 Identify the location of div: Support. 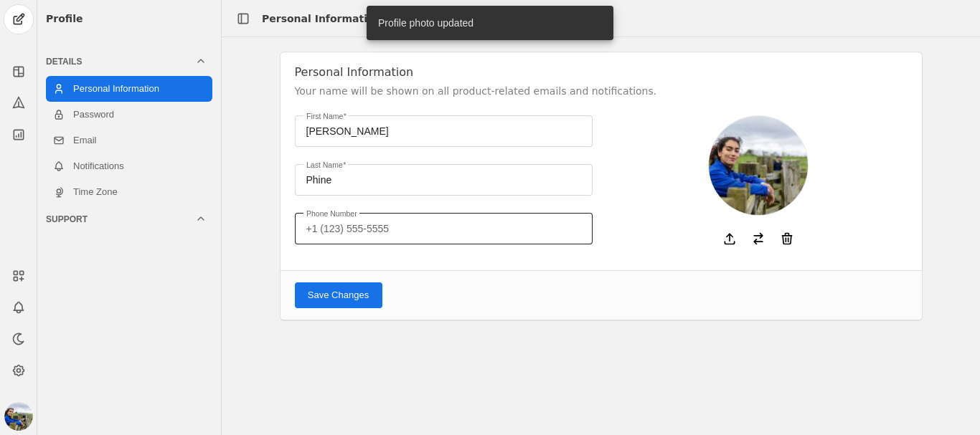
(120, 219).